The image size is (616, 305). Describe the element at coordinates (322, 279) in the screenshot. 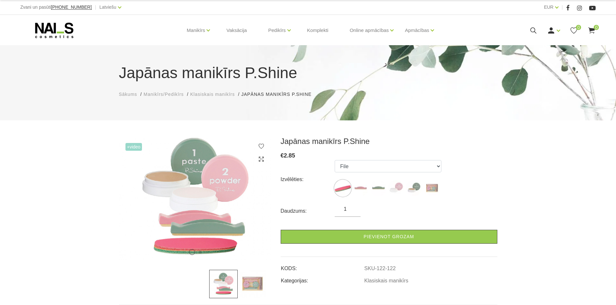

I see `td: Kategorijas:` at that location.